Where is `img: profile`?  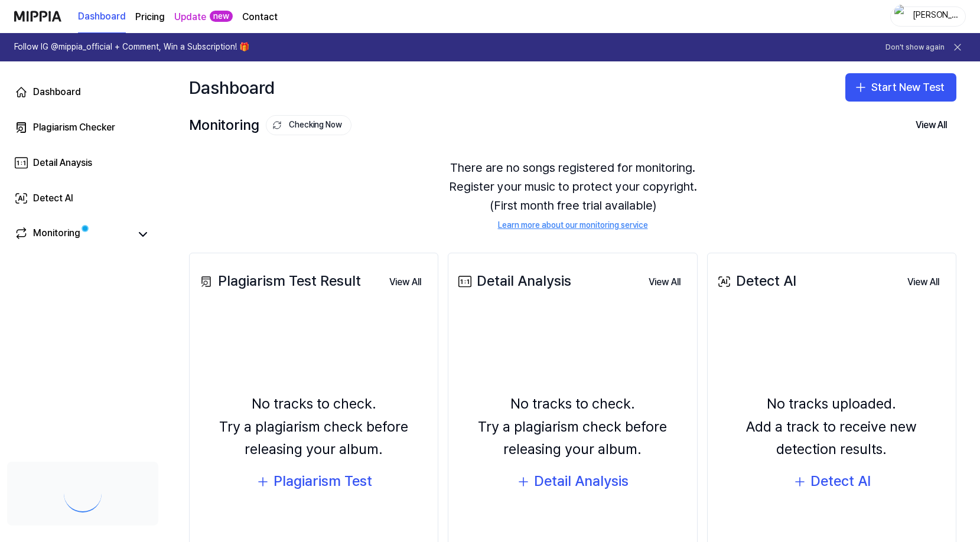 img: profile is located at coordinates (901, 17).